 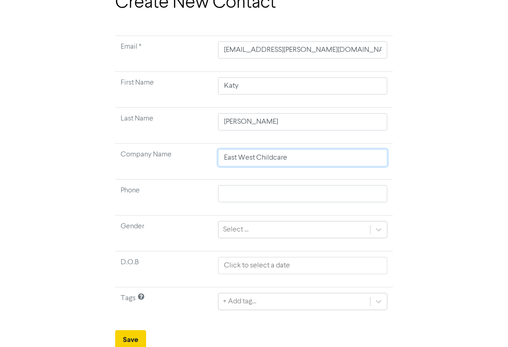 What do you see at coordinates (303, 266) in the screenshot?
I see `input: Click to select a date` at bounding box center [303, 266].